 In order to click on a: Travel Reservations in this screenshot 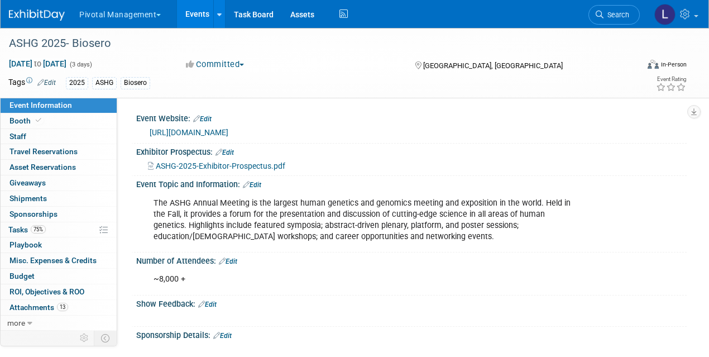, I will do `click(59, 151)`.